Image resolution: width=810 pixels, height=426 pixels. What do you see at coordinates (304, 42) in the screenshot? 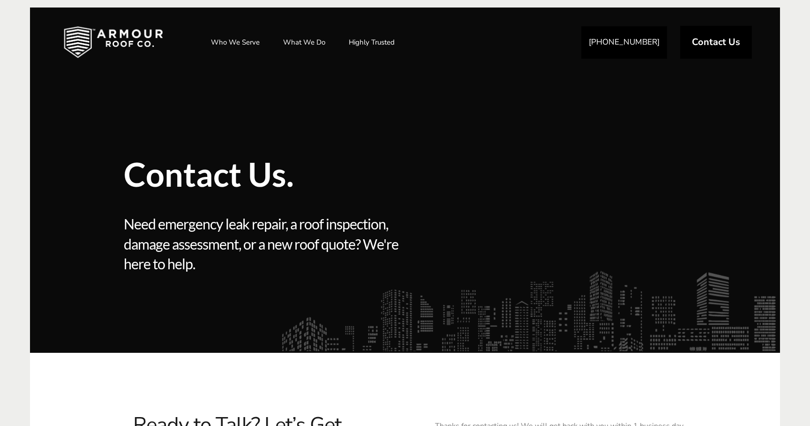
I see `a: What We Do` at bounding box center [304, 42].